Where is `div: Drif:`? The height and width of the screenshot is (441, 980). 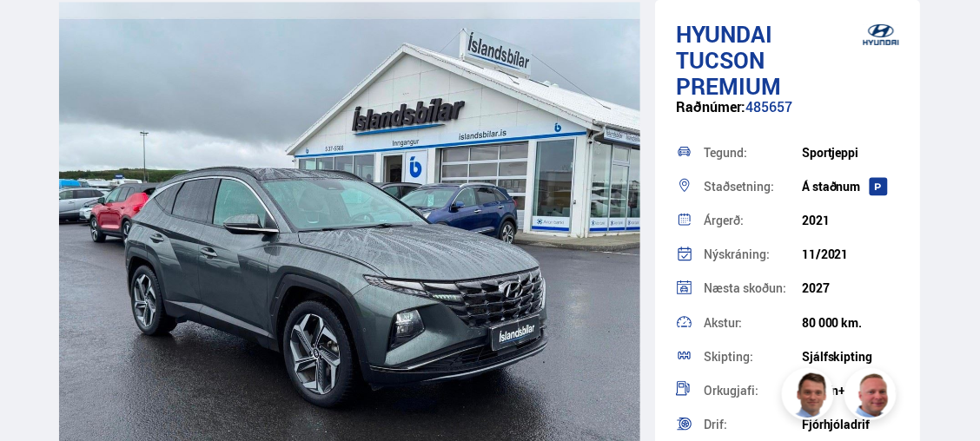 div: Drif: is located at coordinates (752, 424).